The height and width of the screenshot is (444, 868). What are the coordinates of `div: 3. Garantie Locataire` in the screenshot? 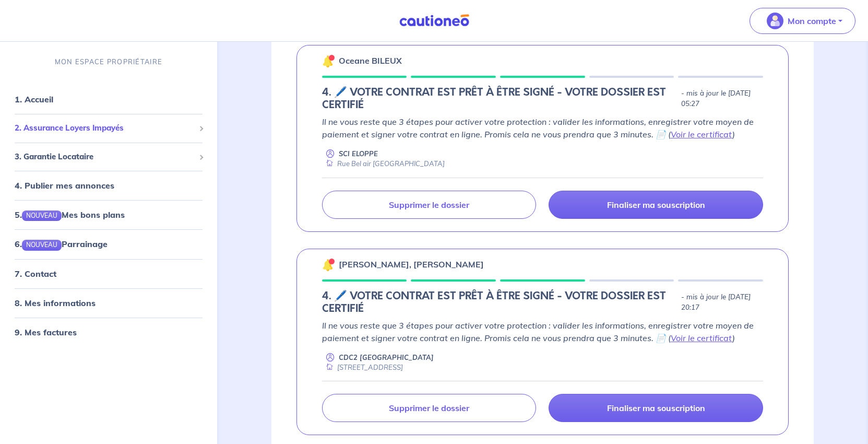 It's located at (109, 156).